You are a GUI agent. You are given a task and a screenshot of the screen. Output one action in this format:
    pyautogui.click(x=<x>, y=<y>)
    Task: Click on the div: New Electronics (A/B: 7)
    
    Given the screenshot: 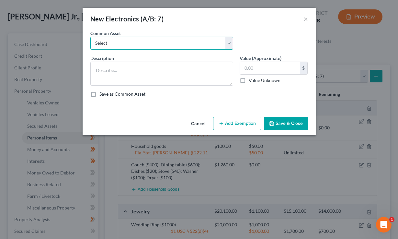 What is the action you would take?
    pyautogui.click(x=127, y=19)
    